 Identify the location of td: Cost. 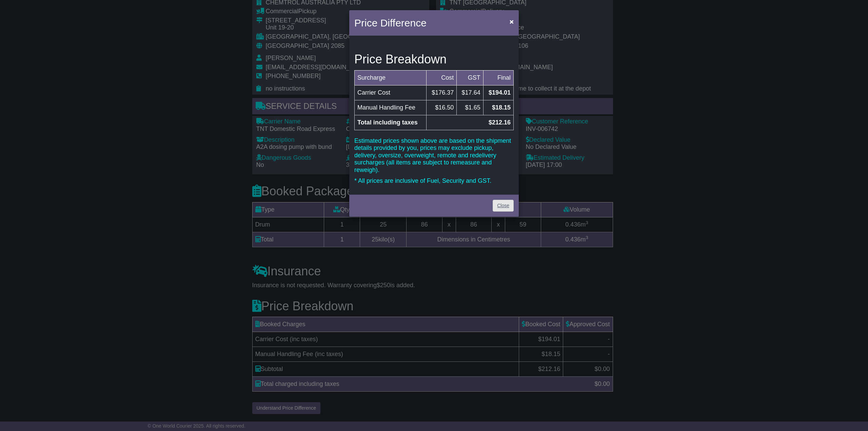
(441, 77).